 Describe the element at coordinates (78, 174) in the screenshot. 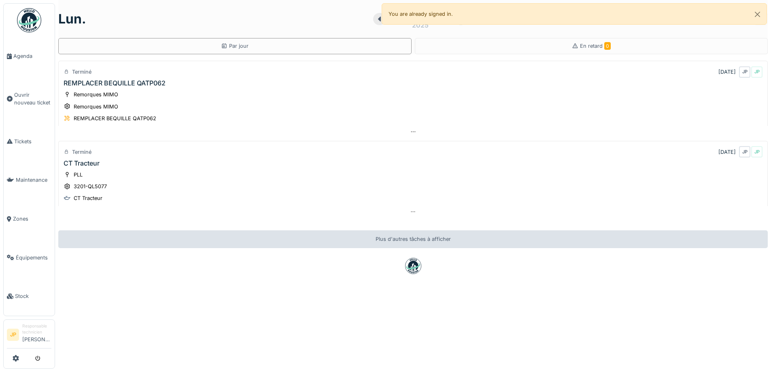

I see `div: PLL` at that location.